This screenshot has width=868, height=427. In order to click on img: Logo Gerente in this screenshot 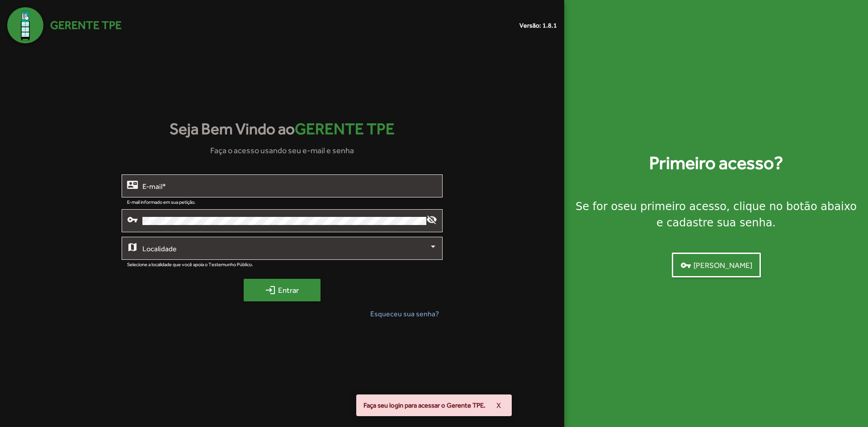, I will do `click(26, 26)`.